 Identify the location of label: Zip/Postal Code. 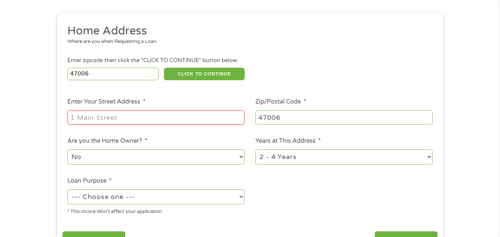
(281, 102).